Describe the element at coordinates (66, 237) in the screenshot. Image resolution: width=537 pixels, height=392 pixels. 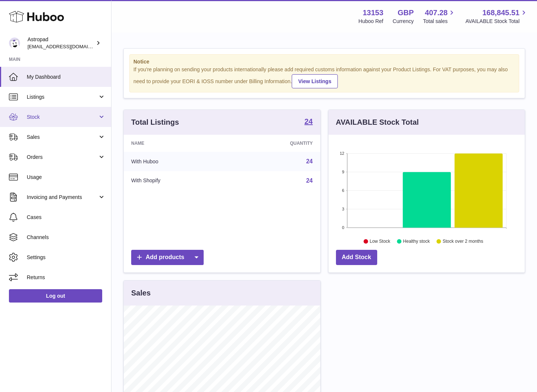
I see `span: Channels` at that location.